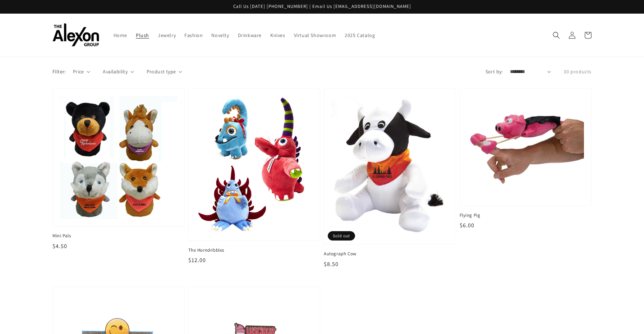 The width and height of the screenshot is (644, 334). What do you see at coordinates (494, 72) in the screenshot?
I see `label: Sort by:` at bounding box center [494, 72].